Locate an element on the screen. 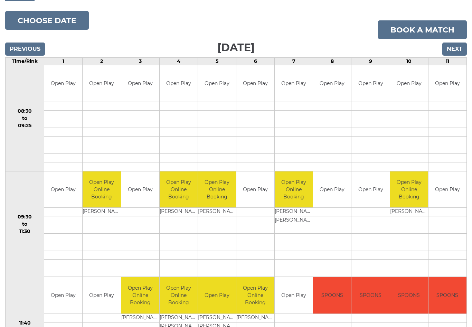 The width and height of the screenshot is (472, 327). td: 08:30 to 09:25 is located at coordinates (25, 118).